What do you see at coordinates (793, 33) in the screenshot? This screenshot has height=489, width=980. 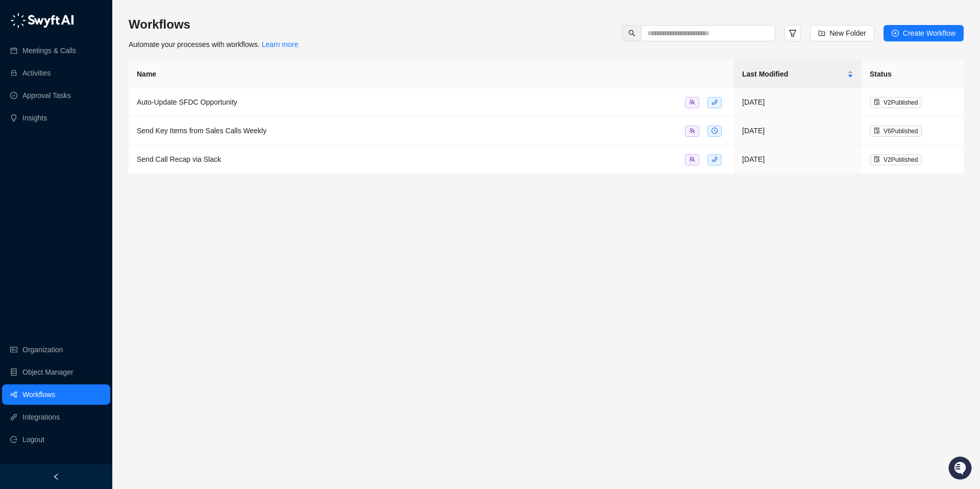 I see `span: filter` at bounding box center [793, 33].